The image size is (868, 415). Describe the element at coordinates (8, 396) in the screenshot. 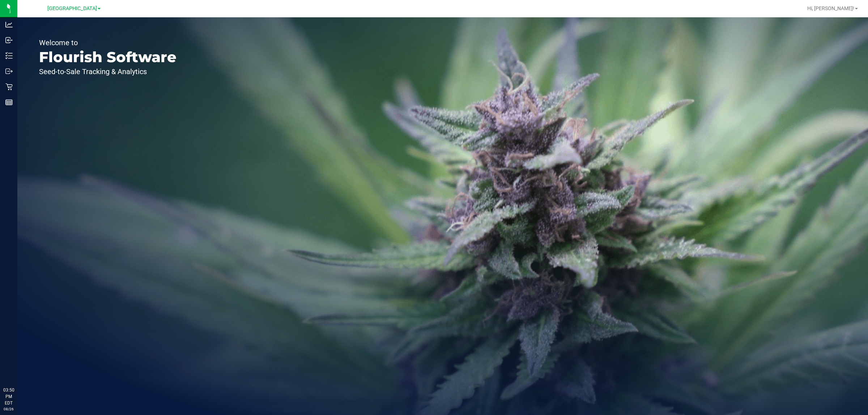

I see `p: 03:50 PM EDT` at that location.